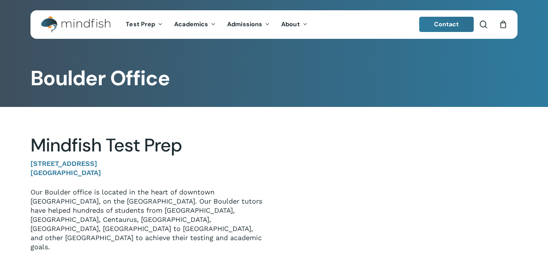  Describe the element at coordinates (245, 24) in the screenshot. I see `span: Admissions` at that location.